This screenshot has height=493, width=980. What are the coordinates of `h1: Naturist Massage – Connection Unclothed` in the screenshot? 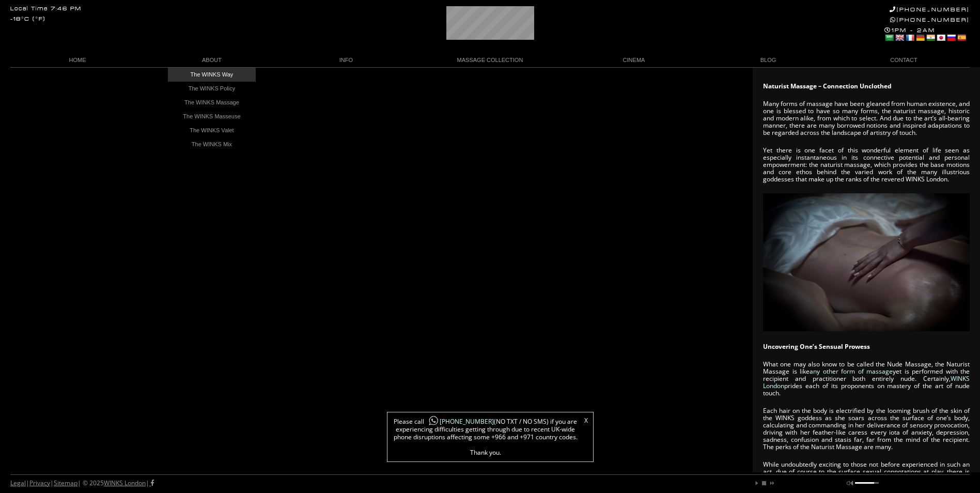 It's located at (866, 86).